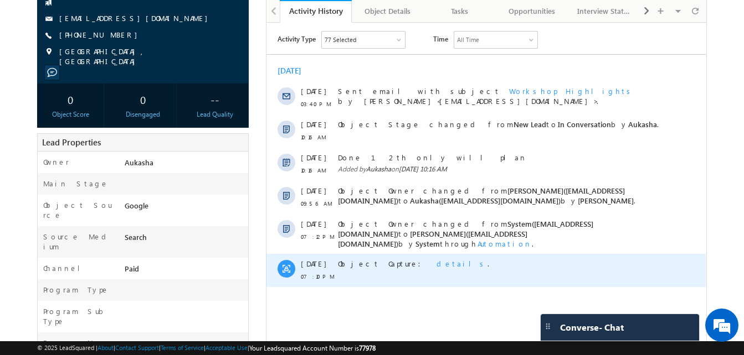  What do you see at coordinates (76, 184) in the screenshot?
I see `label: Main Stage` at bounding box center [76, 184].